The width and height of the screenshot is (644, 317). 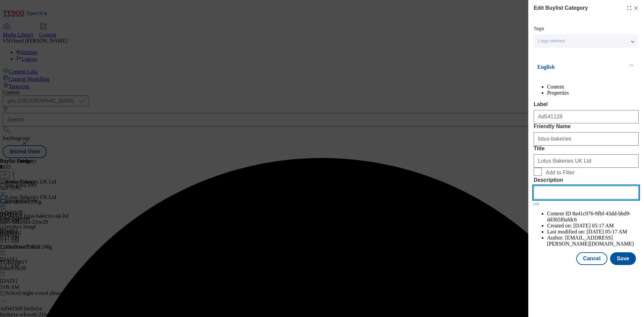 What do you see at coordinates (539, 29) in the screenshot?
I see `label: Tags` at bounding box center [539, 29].